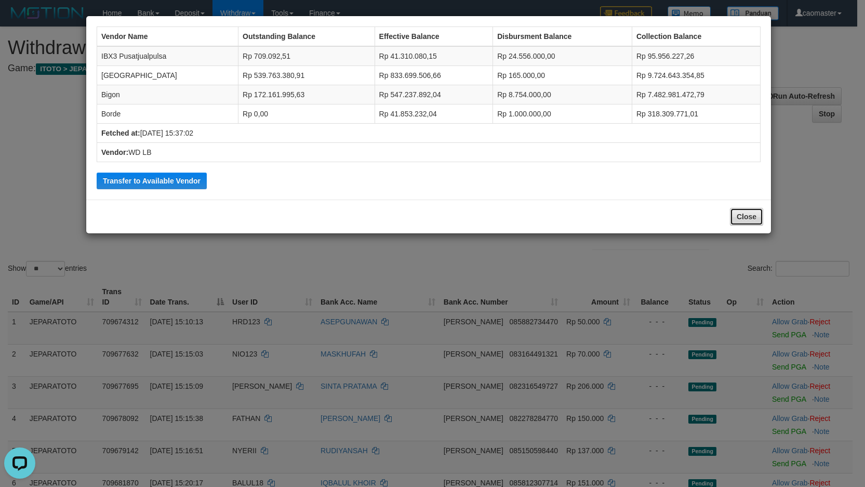  Describe the element at coordinates (434, 56) in the screenshot. I see `td: Rp 41.310.080,15` at that location.